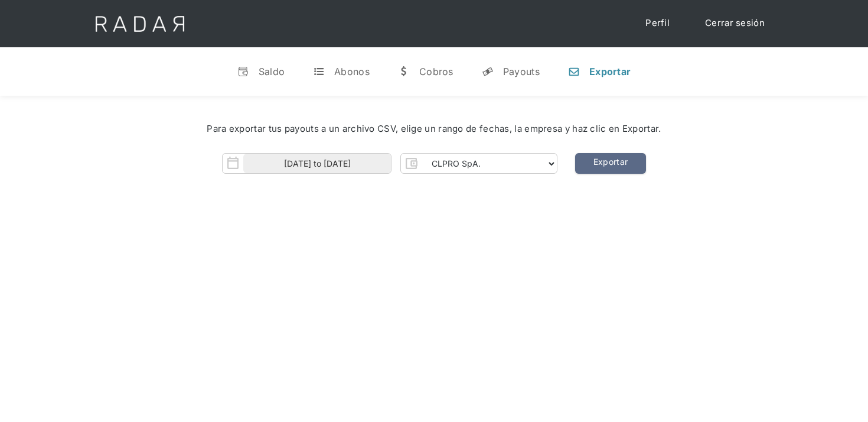  What do you see at coordinates (319, 72) in the screenshot?
I see `div: t` at bounding box center [319, 72].